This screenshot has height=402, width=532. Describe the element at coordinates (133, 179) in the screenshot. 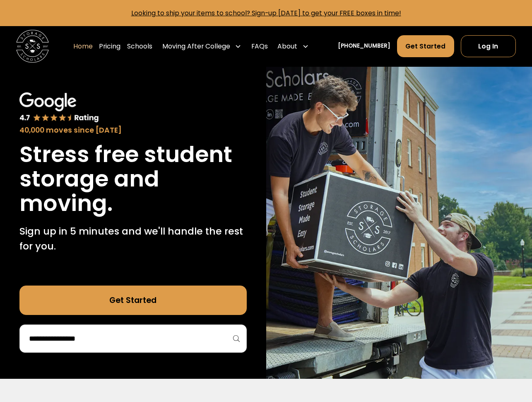

I see `h1: Stress free student storage and moving.` at that location.